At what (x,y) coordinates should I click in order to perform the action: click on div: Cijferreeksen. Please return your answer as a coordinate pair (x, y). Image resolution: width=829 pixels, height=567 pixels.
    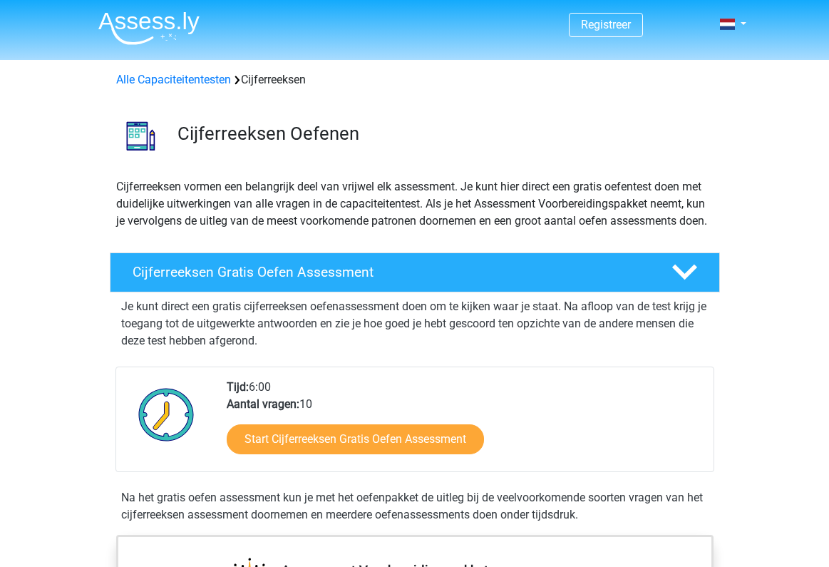
    Looking at the image, I should click on (415, 80).